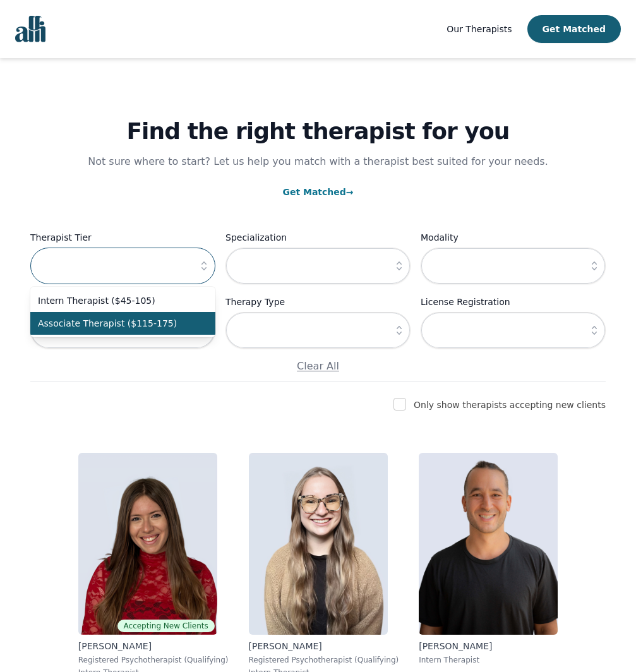 This screenshot has width=636, height=672. Describe the element at coordinates (513, 302) in the screenshot. I see `label: License Registration` at that location.